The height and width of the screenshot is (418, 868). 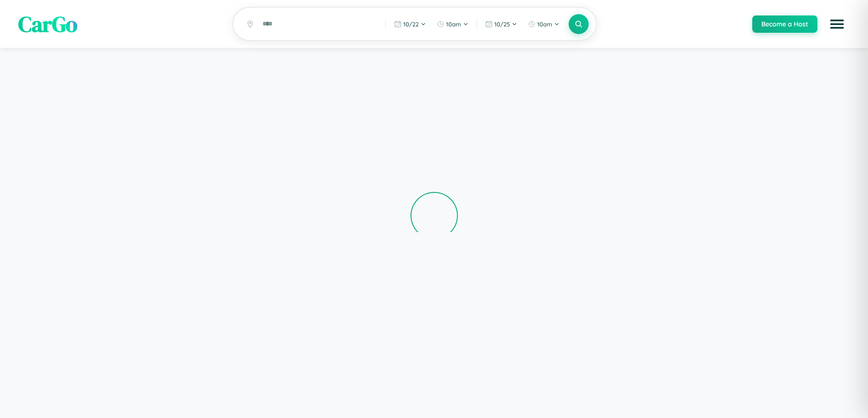 I want to click on span: 10 / 25, so click(x=502, y=24).